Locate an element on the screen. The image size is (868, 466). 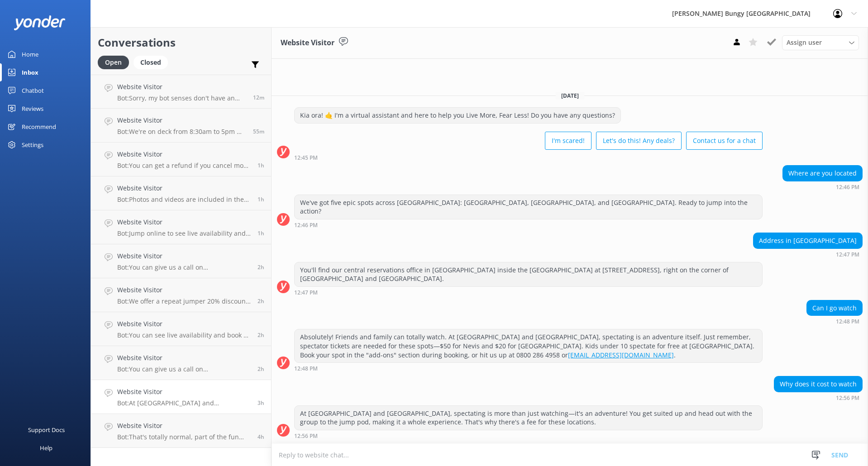
span: Sep 05 2025 03:15pm (UTC +12:00) Pacific/Auckland is located at coordinates (261, 165).